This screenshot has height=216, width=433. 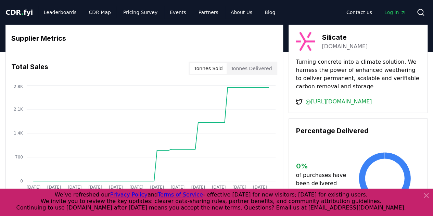 What do you see at coordinates (60, 12) in the screenshot?
I see `a: Leaderboards` at bounding box center [60, 12].